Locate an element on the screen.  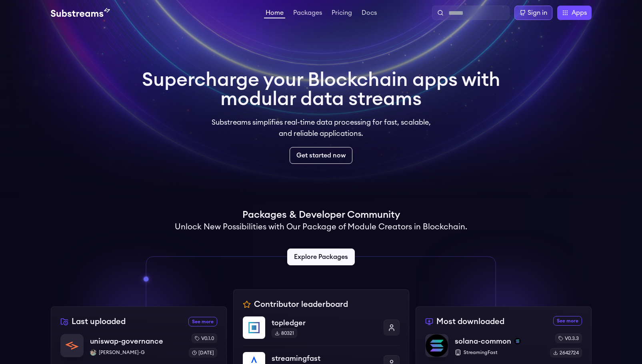
img: topledger is located at coordinates (254, 328).